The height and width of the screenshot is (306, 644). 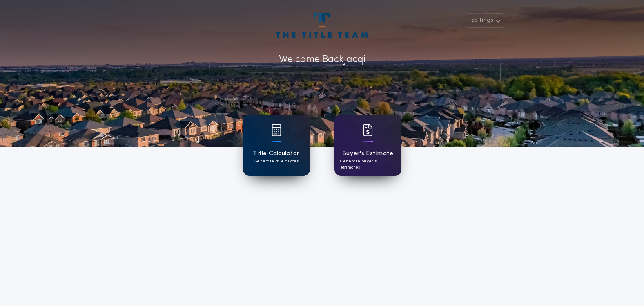 I want to click on button: Settings, so click(x=485, y=21).